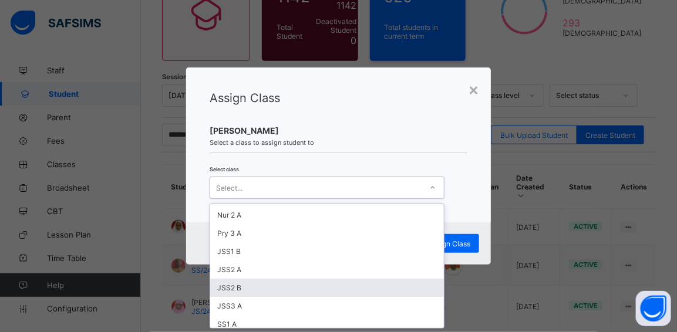  I want to click on span: Select class, so click(224, 169).